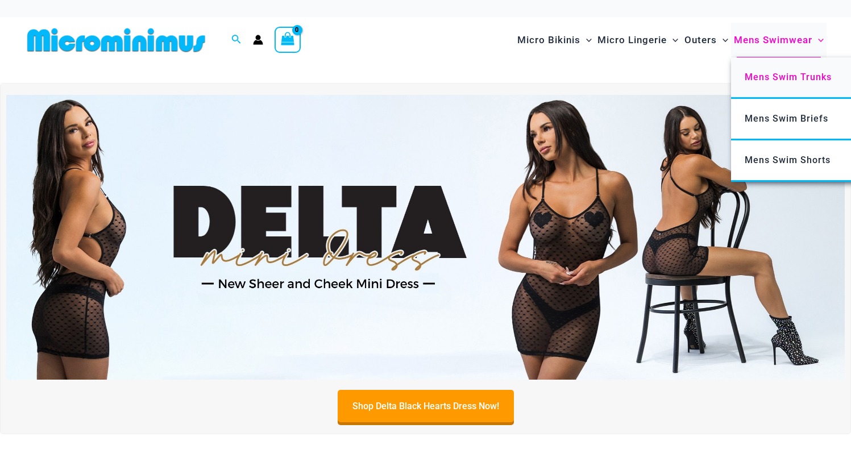 This screenshot has height=470, width=851. What do you see at coordinates (701, 40) in the screenshot?
I see `span: Outers` at bounding box center [701, 40].